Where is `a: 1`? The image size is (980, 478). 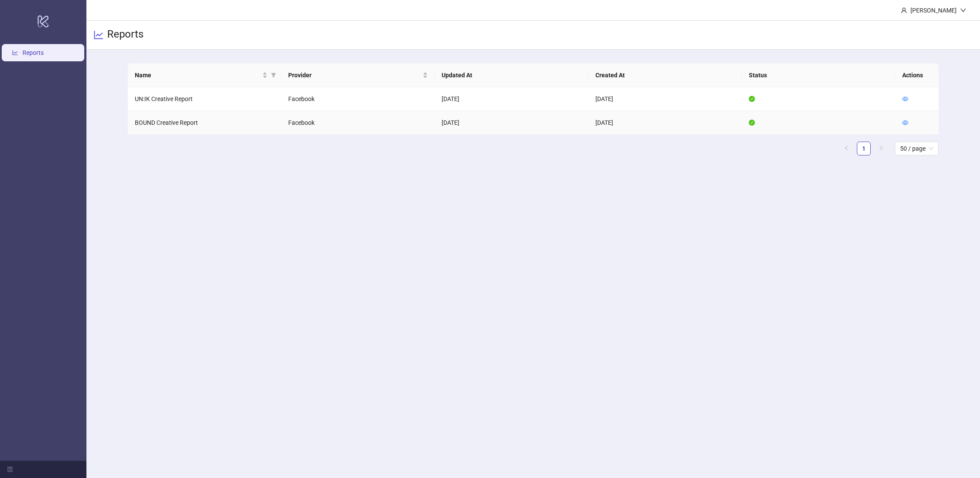
a: 1 is located at coordinates (864, 148).